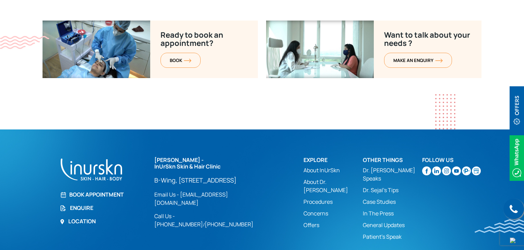 This screenshot has width=524, height=250. I want to click on img: Location, so click(62, 222).